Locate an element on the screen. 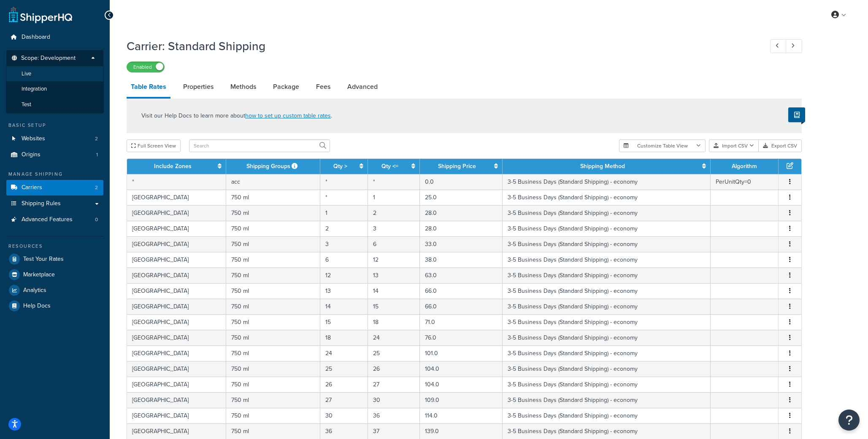 The image size is (868, 439). td: 63.0 is located at coordinates (461, 275).